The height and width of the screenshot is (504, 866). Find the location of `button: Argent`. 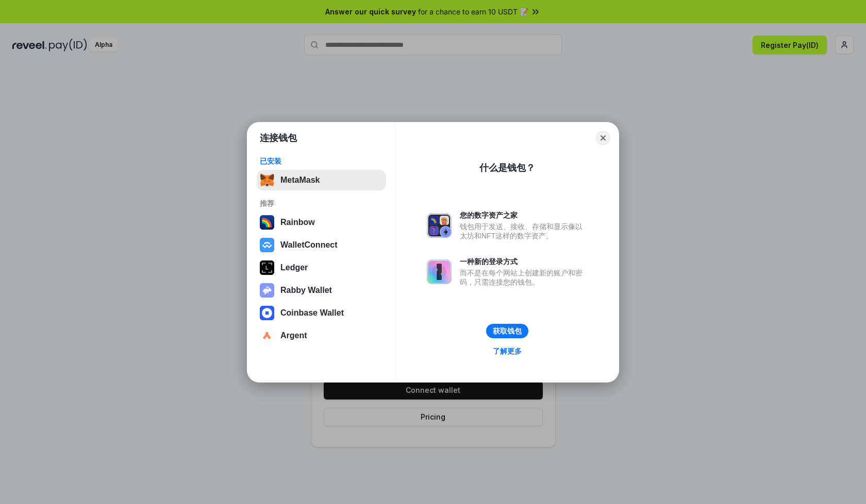

button: Argent is located at coordinates (321, 336).